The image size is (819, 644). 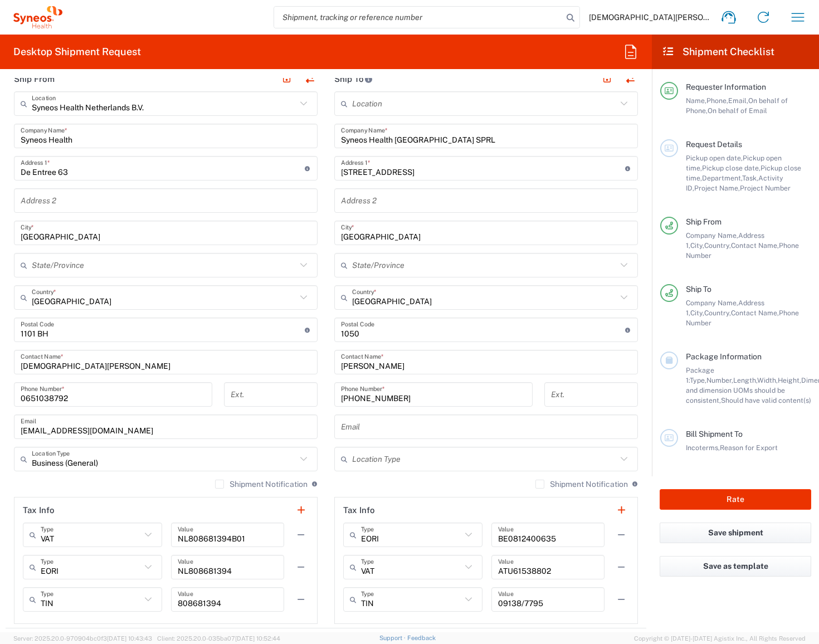 I want to click on span: Email,, so click(x=738, y=100).